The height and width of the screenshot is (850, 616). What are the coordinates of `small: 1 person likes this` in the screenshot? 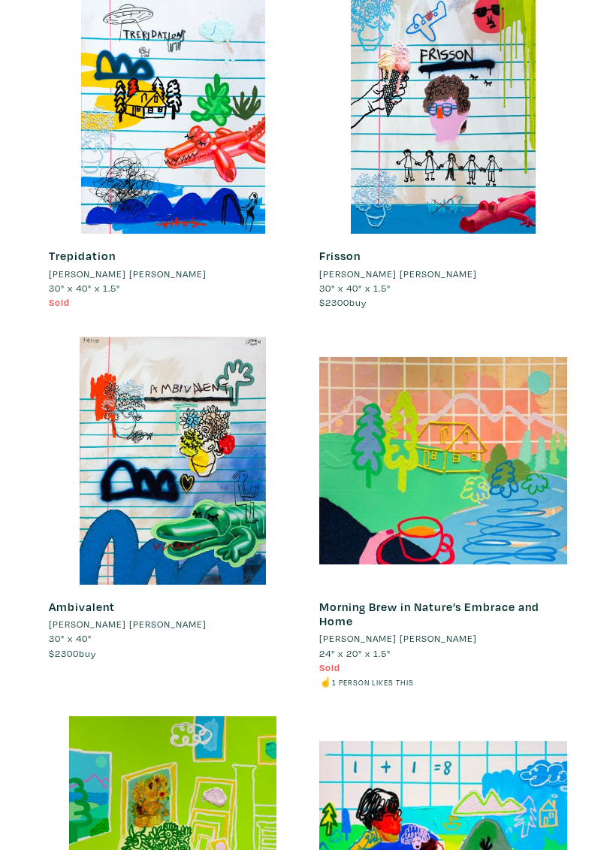 It's located at (373, 682).